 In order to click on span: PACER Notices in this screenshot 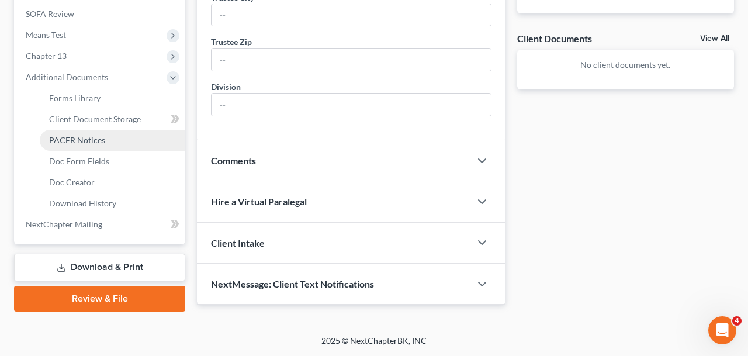, I will do `click(77, 140)`.